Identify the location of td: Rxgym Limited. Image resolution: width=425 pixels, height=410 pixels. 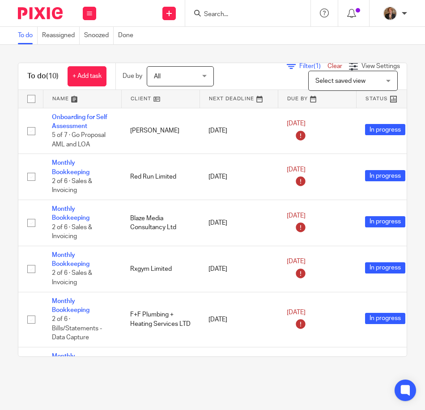
(160, 269).